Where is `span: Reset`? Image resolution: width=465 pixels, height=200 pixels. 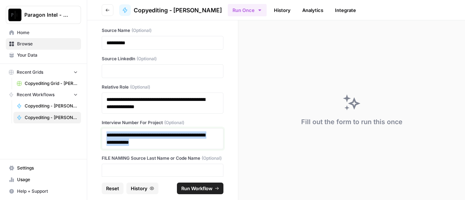 span: Reset is located at coordinates (113, 189).